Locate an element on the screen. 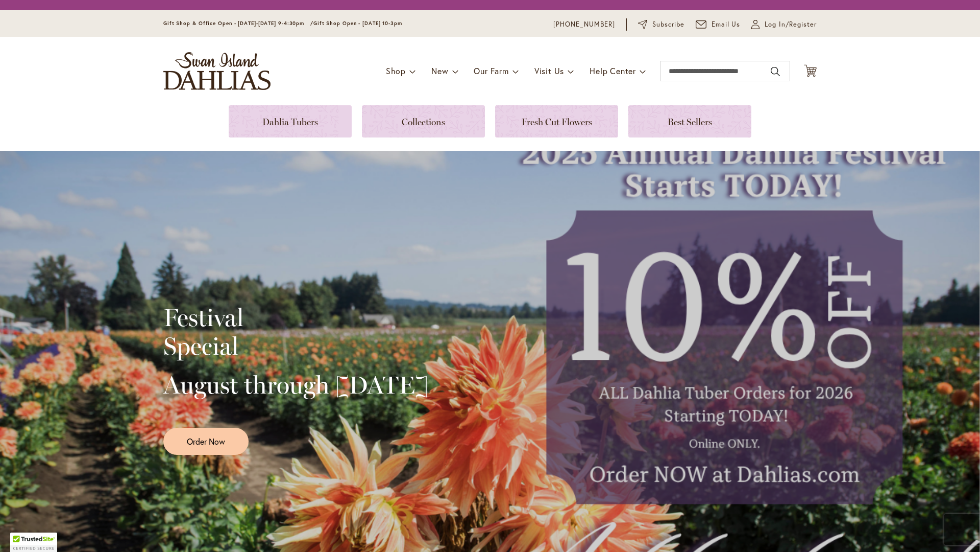  h2: Festival Special is located at coordinates (296, 332).